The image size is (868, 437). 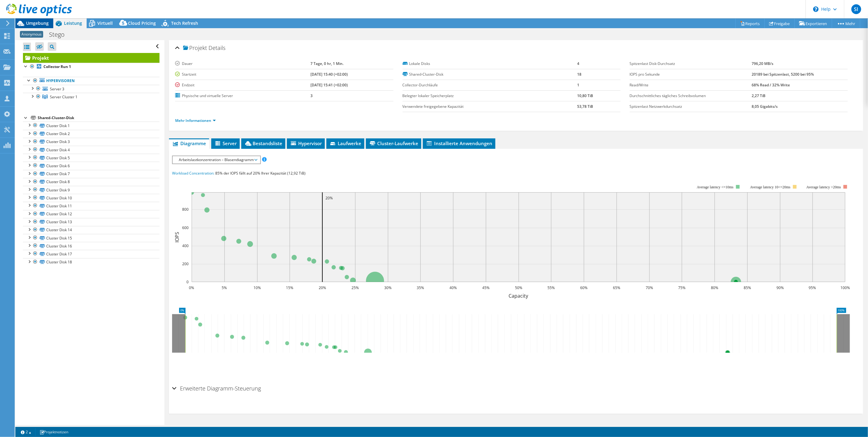 What do you see at coordinates (816, 9) in the screenshot?
I see `svg: \n` at bounding box center [816, 9].